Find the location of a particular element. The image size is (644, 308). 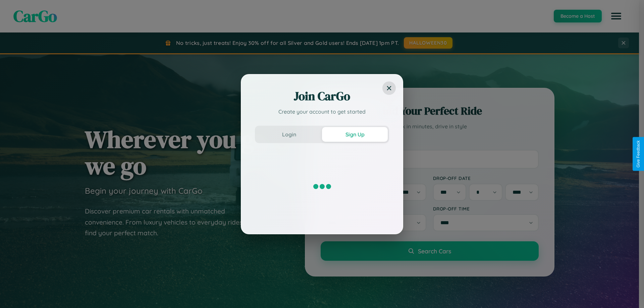

h2: Join CarGo is located at coordinates (322, 96).